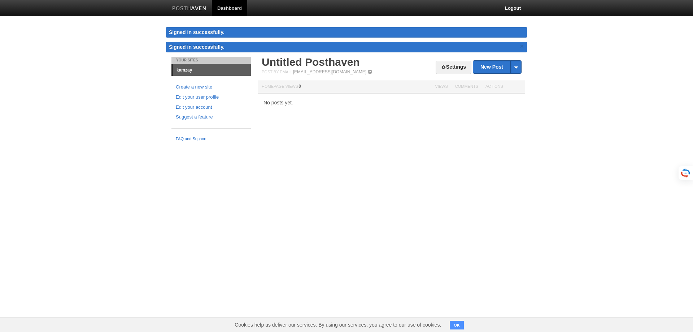  I want to click on a: kamzay, so click(212, 70).